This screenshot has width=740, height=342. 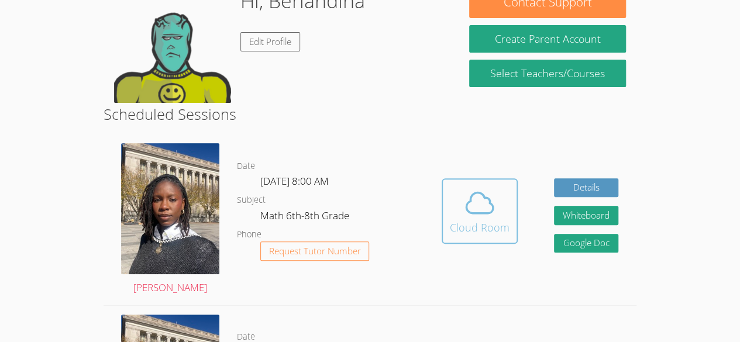 What do you see at coordinates (370, 114) in the screenshot?
I see `h2: Scheduled Sessions` at bounding box center [370, 114].